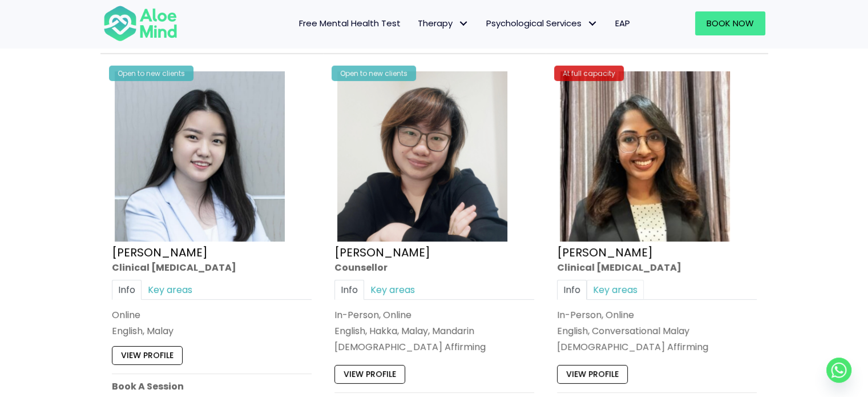 This screenshot has width=868, height=397. What do you see at coordinates (730, 23) in the screenshot?
I see `a: Book Now` at bounding box center [730, 23].